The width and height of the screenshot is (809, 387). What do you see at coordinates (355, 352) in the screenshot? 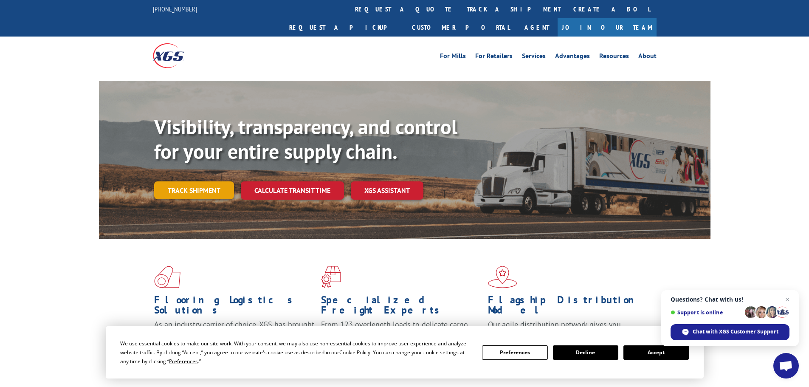
I see `span: Cookie Policy` at bounding box center [355, 352].